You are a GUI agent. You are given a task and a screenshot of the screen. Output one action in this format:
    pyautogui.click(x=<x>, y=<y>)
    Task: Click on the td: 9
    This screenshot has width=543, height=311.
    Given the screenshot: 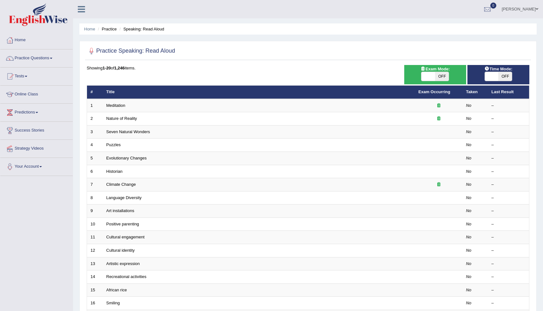 What is the action you would take?
    pyautogui.click(x=95, y=211)
    